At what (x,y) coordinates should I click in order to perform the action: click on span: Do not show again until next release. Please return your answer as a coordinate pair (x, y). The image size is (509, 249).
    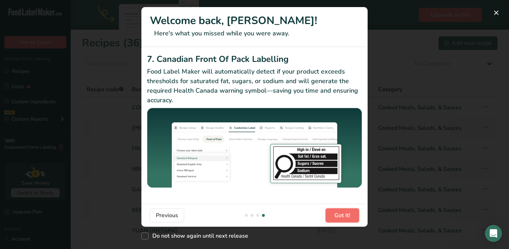
    Looking at the image, I should click on (198, 236).